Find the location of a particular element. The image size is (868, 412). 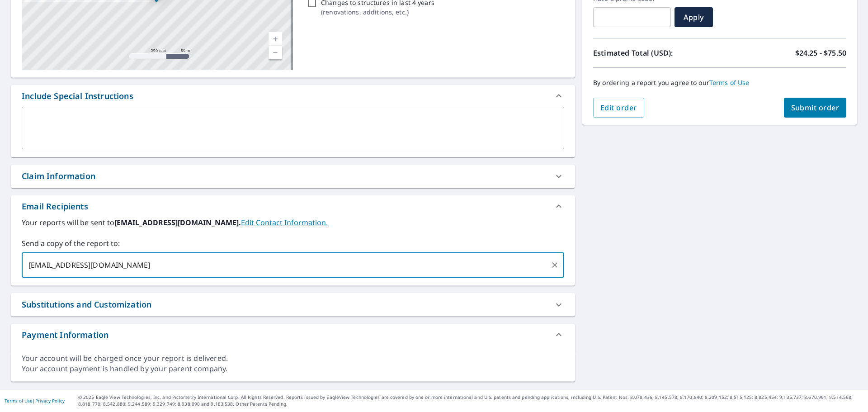

button: Clear is located at coordinates (554, 265).